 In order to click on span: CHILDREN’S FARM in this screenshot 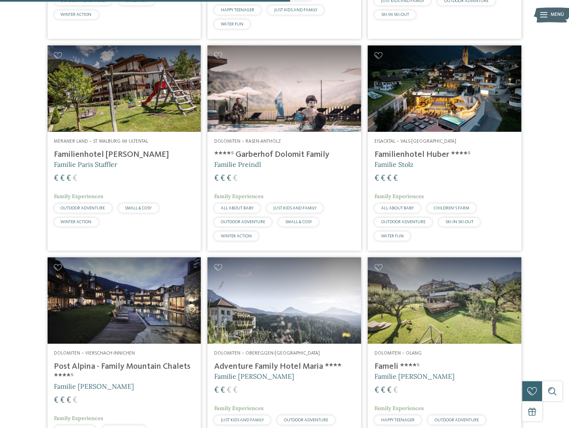, I will do `click(451, 208)`.